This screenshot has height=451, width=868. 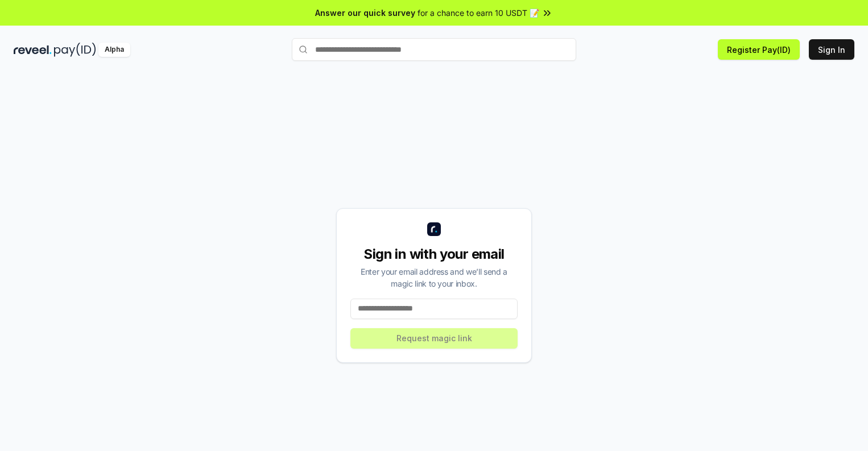 I want to click on div: Alpha, so click(x=115, y=49).